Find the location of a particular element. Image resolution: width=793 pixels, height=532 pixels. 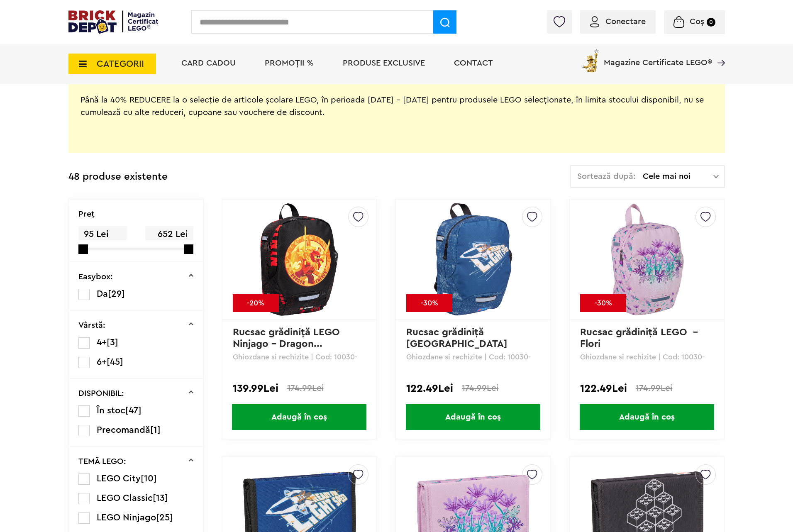

span: [29] is located at coordinates (116, 294).